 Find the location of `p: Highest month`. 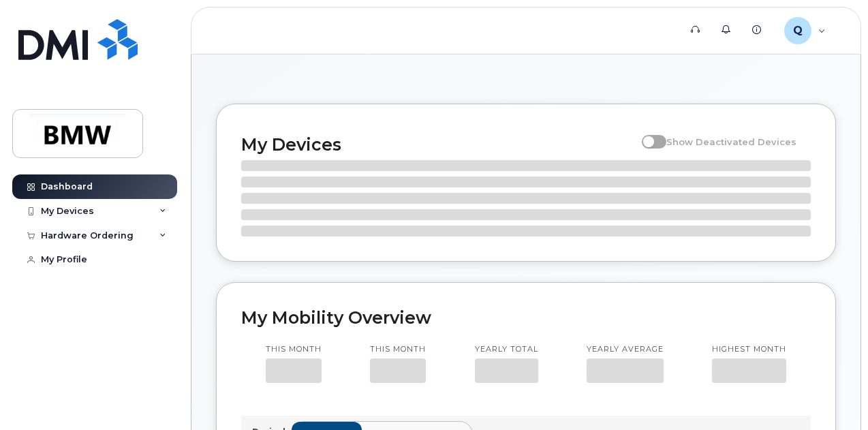

p: Highest month is located at coordinates (749, 349).